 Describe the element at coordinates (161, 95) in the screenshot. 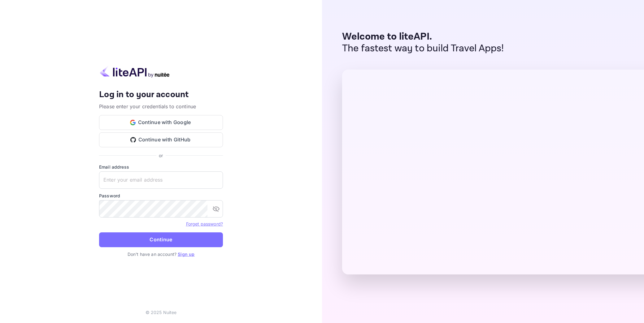

I see `h4: Log in to your account` at that location.